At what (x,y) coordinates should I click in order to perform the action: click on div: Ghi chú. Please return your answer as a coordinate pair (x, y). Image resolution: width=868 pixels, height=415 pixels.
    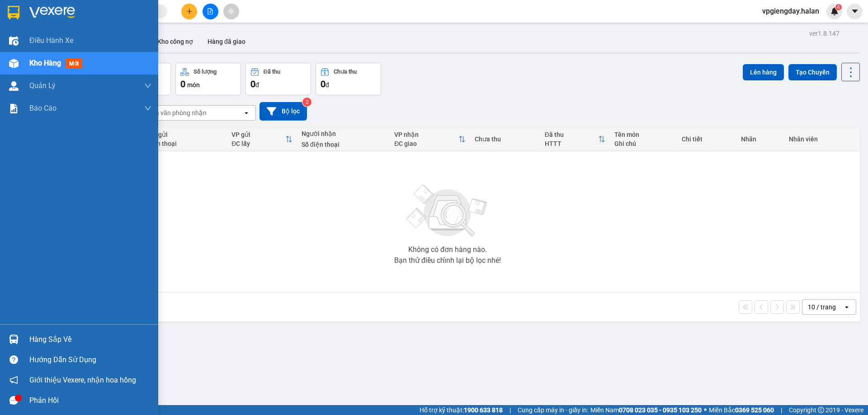
    Looking at the image, I should click on (643, 144).